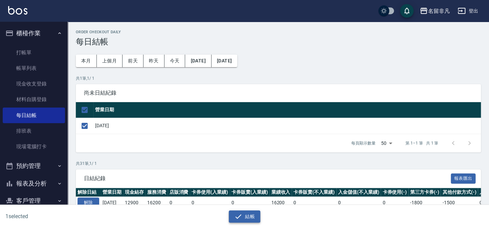 Image resolution: width=489 pixels, height=228 pixels. Describe the element at coordinates (278, 163) in the screenshot. I see `p: 共 31 筆, 1 / 1` at that location.